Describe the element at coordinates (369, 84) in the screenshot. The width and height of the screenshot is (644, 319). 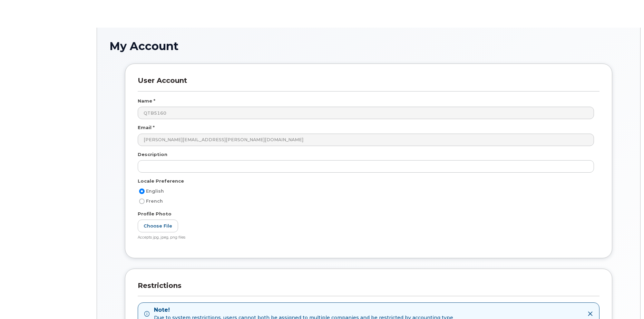
I see `h3: User Account` at that location.